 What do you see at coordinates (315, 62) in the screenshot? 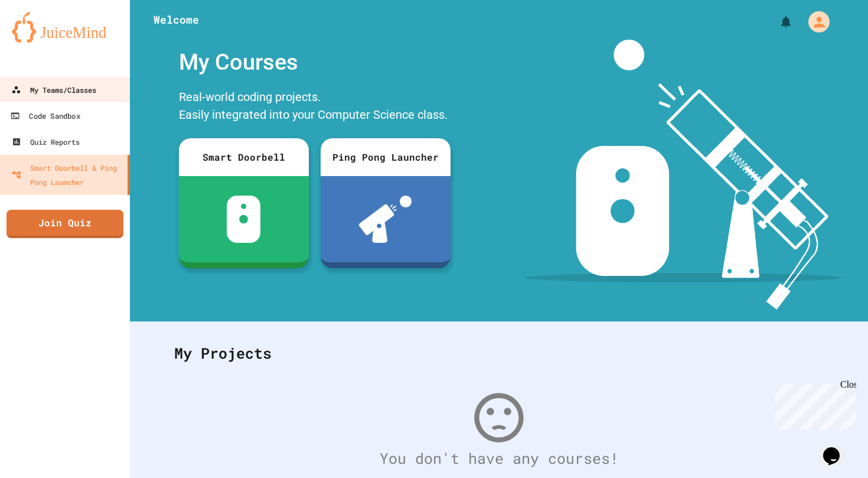
I see `div: My Courses` at bounding box center [315, 62].